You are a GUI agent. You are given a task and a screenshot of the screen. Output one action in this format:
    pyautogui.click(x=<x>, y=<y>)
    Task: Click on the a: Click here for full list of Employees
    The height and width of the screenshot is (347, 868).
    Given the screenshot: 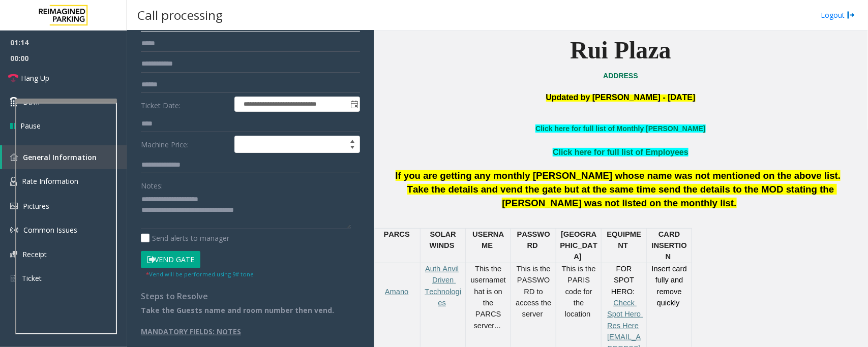 What is the action you would take?
    pyautogui.click(x=620, y=152)
    